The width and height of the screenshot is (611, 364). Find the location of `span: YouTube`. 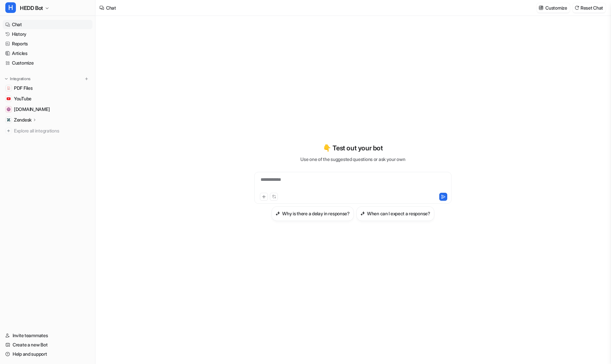

span: YouTube is located at coordinates (23, 99).